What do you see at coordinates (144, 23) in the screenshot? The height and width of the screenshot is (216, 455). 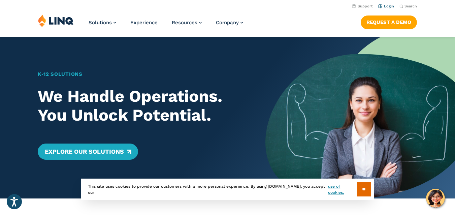 I see `span: Experience` at bounding box center [144, 23].